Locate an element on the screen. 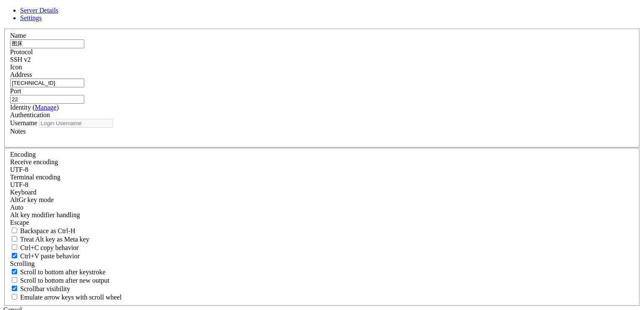 The height and width of the screenshot is (310, 644). div: SSH v2 is located at coordinates (322, 59).